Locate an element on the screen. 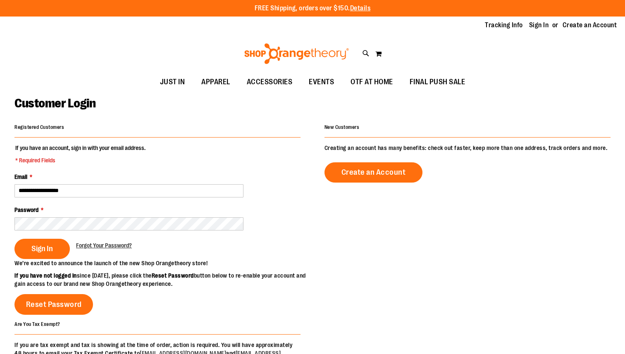 The height and width of the screenshot is (354, 625). span: Reset Password is located at coordinates (54, 305).